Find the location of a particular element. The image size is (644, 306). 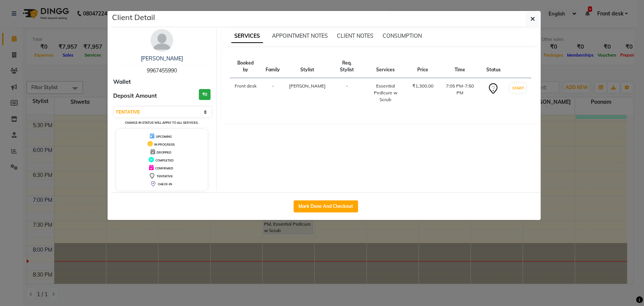

span: Deposit Amount is located at coordinates (135, 96).